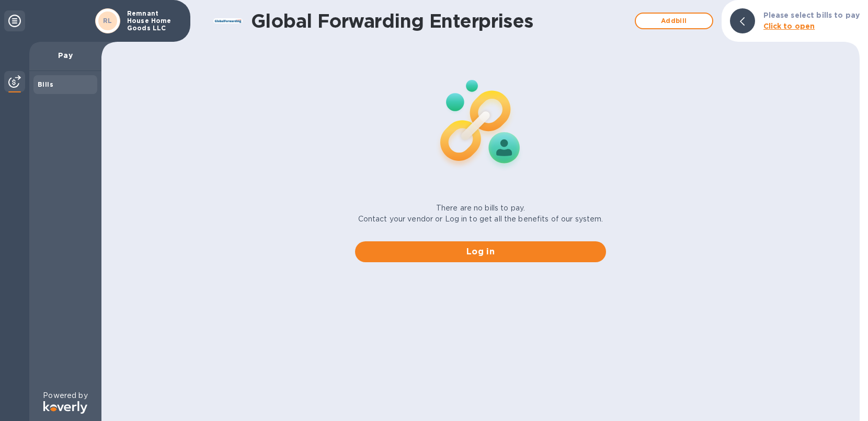 Image resolution: width=868 pixels, height=421 pixels. Describe the element at coordinates (789, 26) in the screenshot. I see `b: Click to open` at that location.